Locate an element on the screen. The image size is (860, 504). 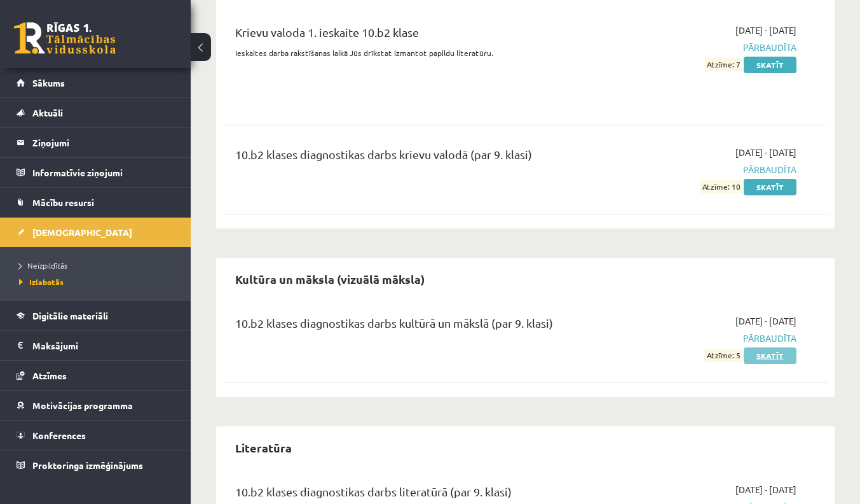
a: Ziņojumi is located at coordinates (95, 142).